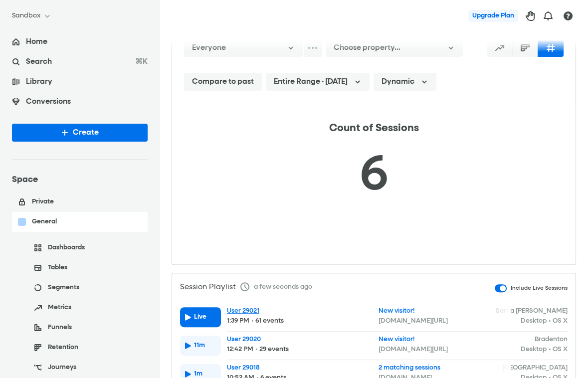 The image size is (588, 378). What do you see at coordinates (276, 286) in the screenshot?
I see `button: a few seconds ago` at bounding box center [276, 286].